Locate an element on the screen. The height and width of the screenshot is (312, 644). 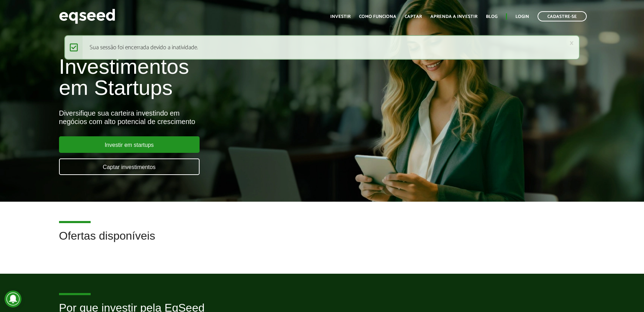
a: Cadastre-se is located at coordinates (562, 16).